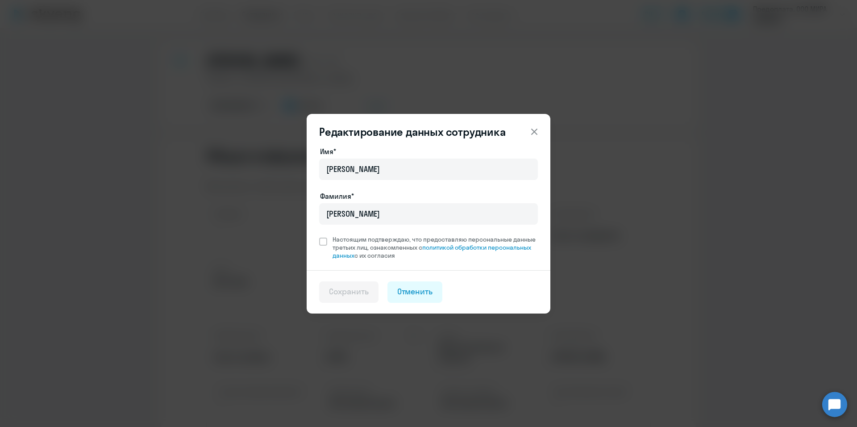  Describe the element at coordinates (432, 251) in the screenshot. I see `a: политикой обработки персональных данных` at that location.